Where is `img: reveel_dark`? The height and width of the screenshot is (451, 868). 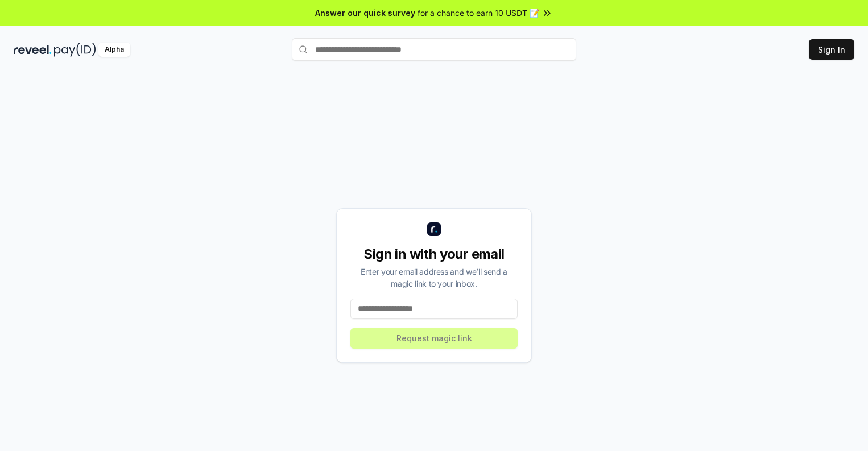 img: reveel_dark is located at coordinates (33, 49).